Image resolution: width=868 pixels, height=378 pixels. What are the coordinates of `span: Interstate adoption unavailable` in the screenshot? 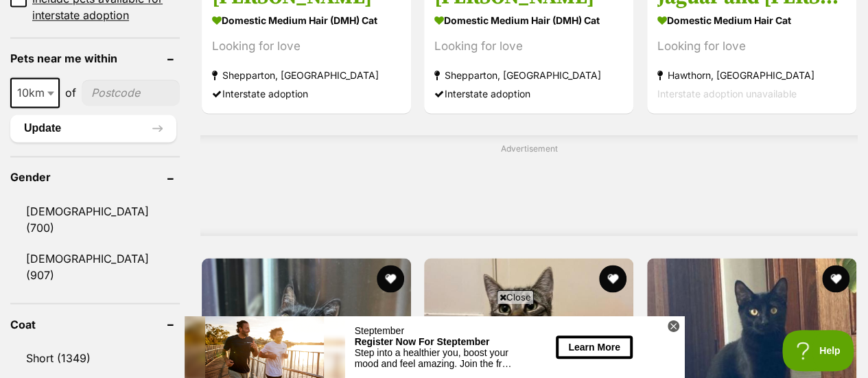 It's located at (727, 94).